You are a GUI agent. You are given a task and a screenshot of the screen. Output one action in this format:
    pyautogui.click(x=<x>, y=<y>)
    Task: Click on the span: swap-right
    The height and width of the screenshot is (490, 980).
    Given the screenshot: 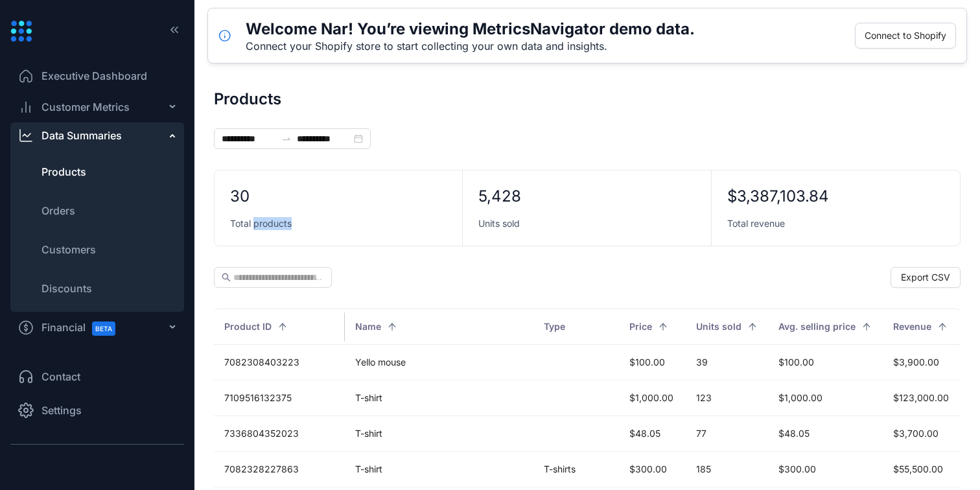 What is the action you would take?
    pyautogui.click(x=286, y=139)
    